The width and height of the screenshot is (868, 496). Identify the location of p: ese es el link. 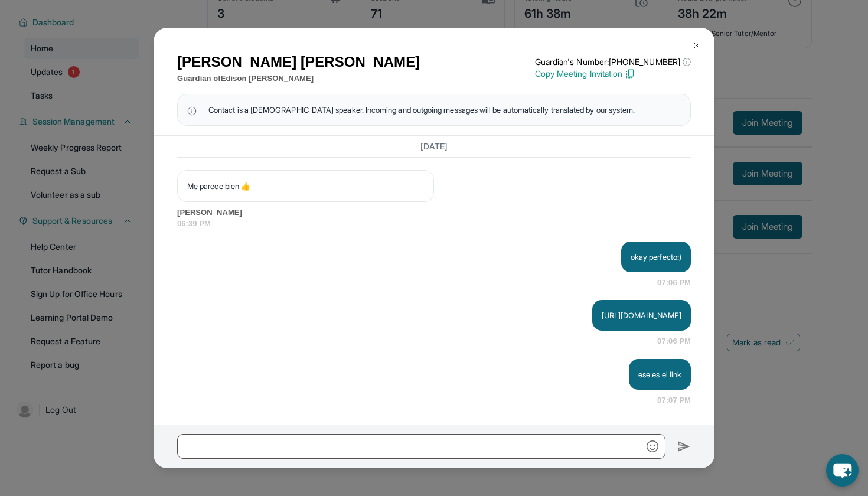
(659, 374).